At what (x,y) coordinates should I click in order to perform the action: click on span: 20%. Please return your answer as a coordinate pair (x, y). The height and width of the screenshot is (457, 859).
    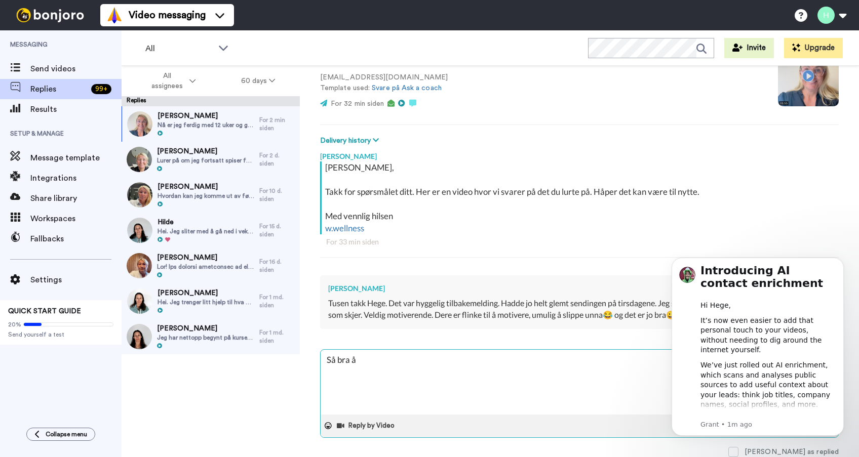
    Looking at the image, I should click on (15, 325).